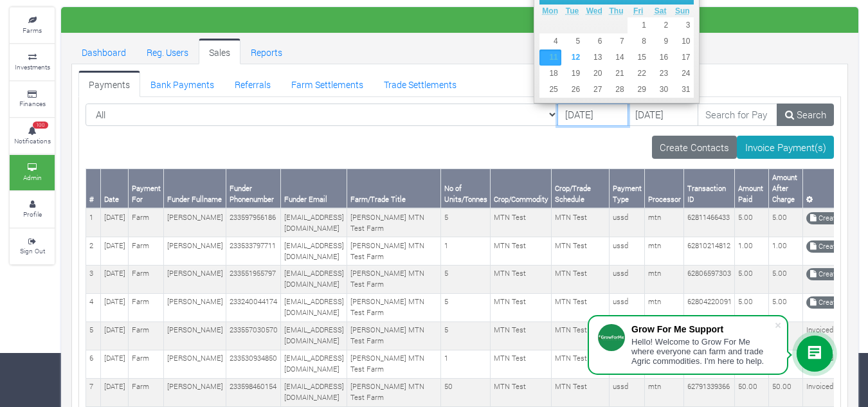 This screenshot has height=407, width=868. Describe the element at coordinates (32, 247) in the screenshot. I see `a: Sign Out` at that location.